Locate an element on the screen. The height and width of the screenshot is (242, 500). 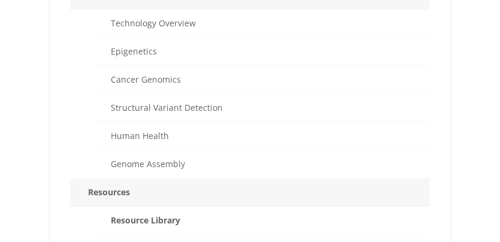
a: Resource Library is located at coordinates (262, 220).